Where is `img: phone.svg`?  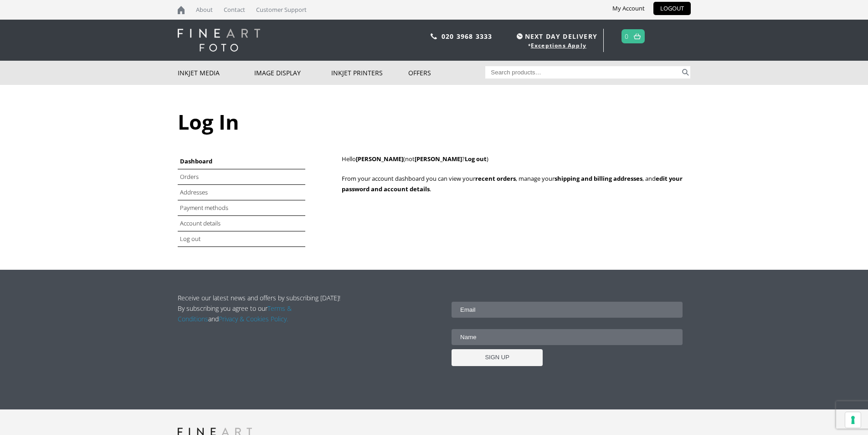 img: phone.svg is located at coordinates (434, 36).